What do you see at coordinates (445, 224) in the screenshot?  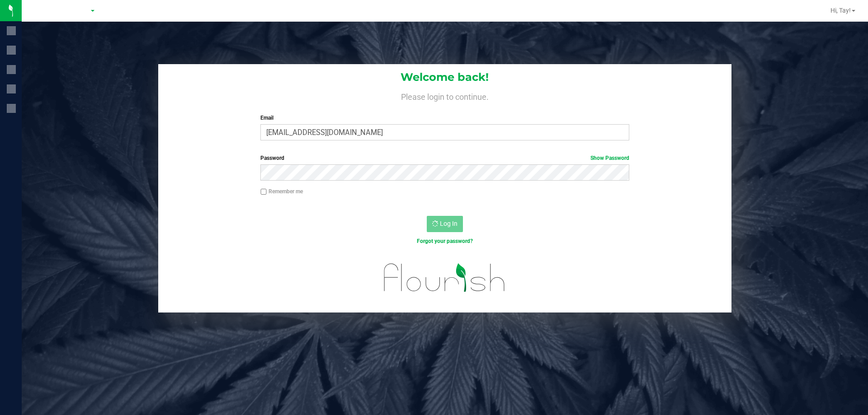 I see `button: Log In` at bounding box center [445, 224].